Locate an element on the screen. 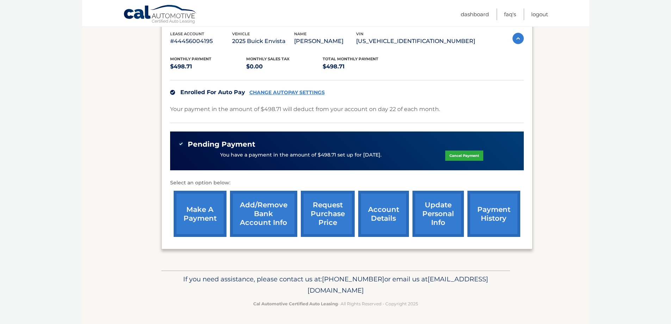 The height and width of the screenshot is (324, 671). span: Pending Payment is located at coordinates (222, 144).